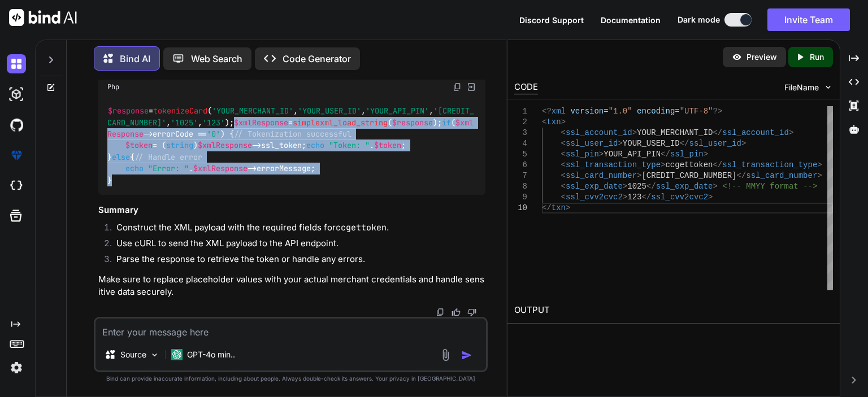 The width and height of the screenshot is (868, 397). Describe the element at coordinates (471, 87) in the screenshot. I see `img: Open in Browser` at that location.